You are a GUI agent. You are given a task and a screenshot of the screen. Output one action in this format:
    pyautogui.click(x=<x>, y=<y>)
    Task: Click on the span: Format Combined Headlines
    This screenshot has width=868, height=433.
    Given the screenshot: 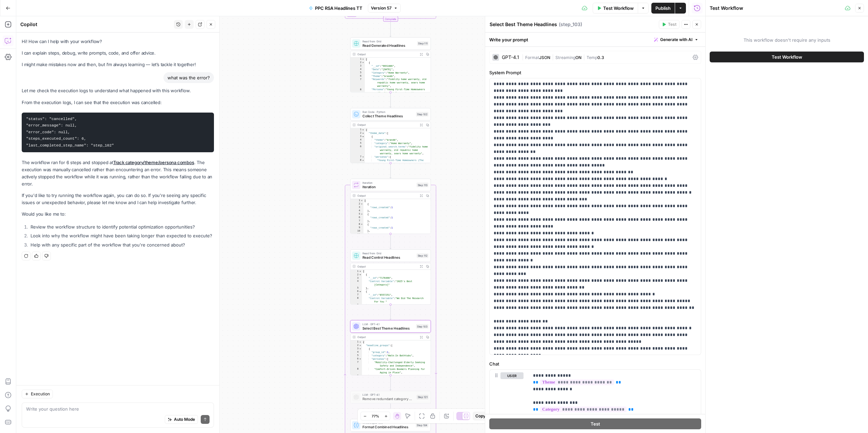 What is the action you would take?
    pyautogui.click(x=388, y=427)
    